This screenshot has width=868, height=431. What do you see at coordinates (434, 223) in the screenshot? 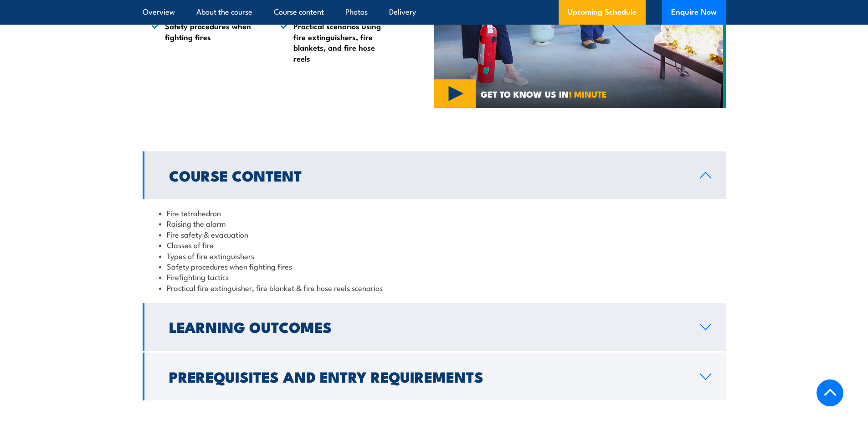
I see `li: Raising the alarm` at bounding box center [434, 223].